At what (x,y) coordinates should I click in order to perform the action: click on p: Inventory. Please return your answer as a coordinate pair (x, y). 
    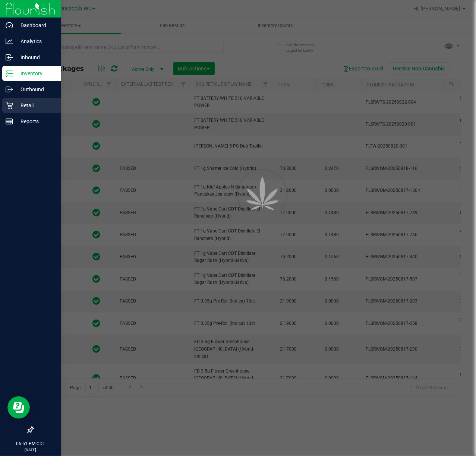
    Looking at the image, I should click on (35, 74).